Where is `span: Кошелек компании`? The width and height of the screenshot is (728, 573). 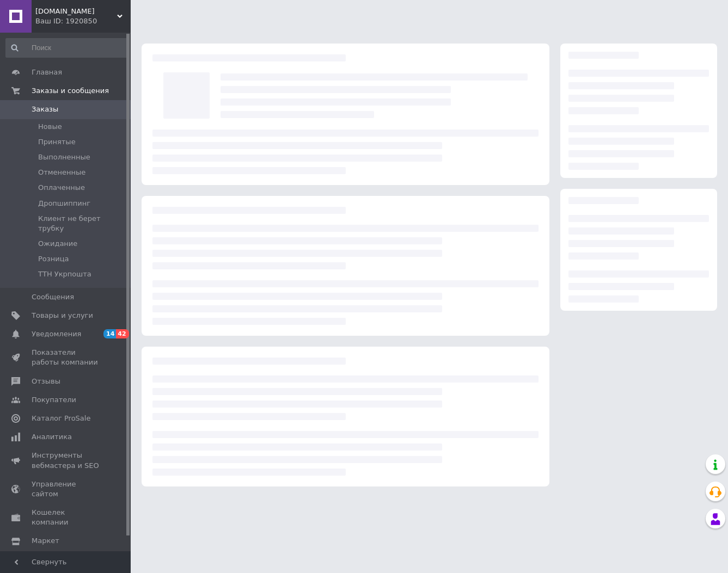
span: Кошелек компании is located at coordinates (66, 517).